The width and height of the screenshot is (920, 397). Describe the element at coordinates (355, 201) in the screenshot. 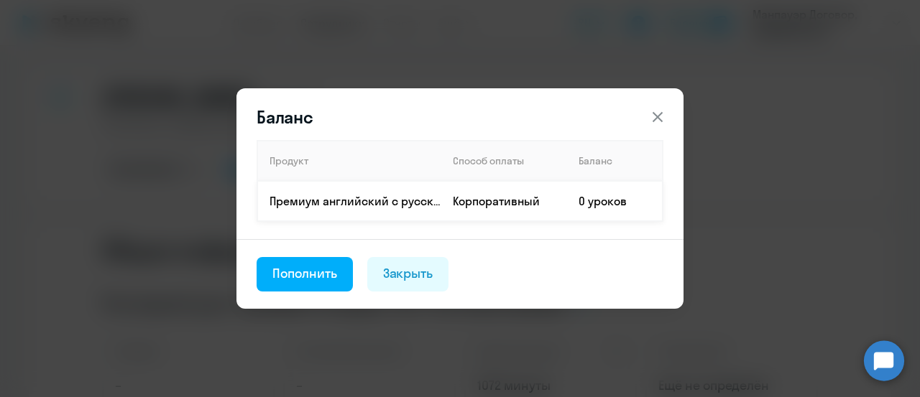

I see `p: Премиум английский с русскоговорящим преподавателем` at that location.